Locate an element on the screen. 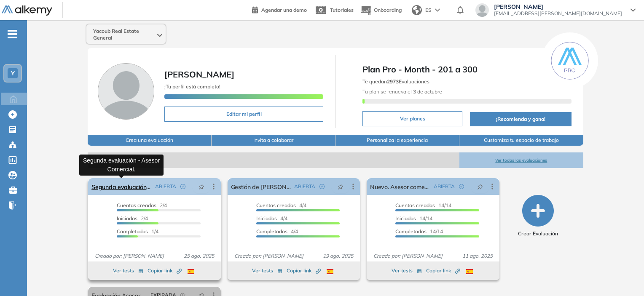 This screenshot has width=644, height=296. button: Customiza tu espacio de trabajo is located at coordinates (522, 140).